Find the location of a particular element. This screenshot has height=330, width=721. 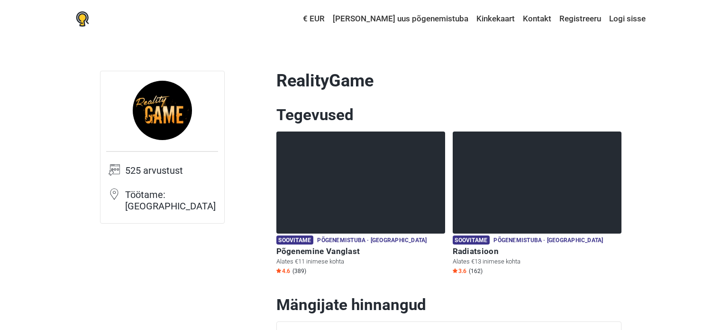

a: Registreeru is located at coordinates (581, 19).